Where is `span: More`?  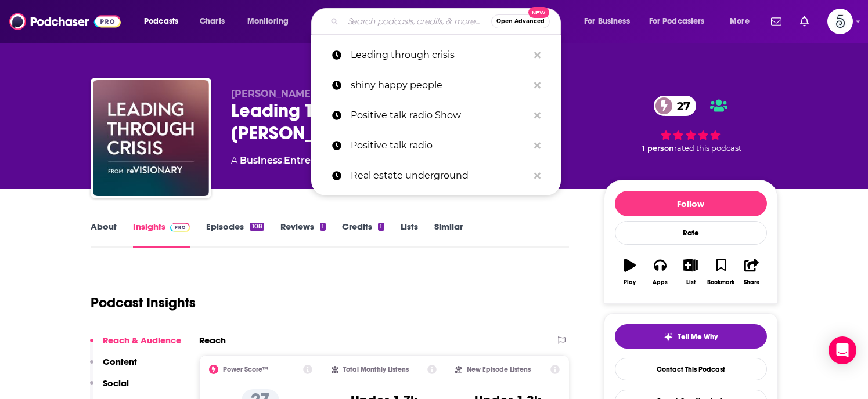 span: More is located at coordinates (740, 22).